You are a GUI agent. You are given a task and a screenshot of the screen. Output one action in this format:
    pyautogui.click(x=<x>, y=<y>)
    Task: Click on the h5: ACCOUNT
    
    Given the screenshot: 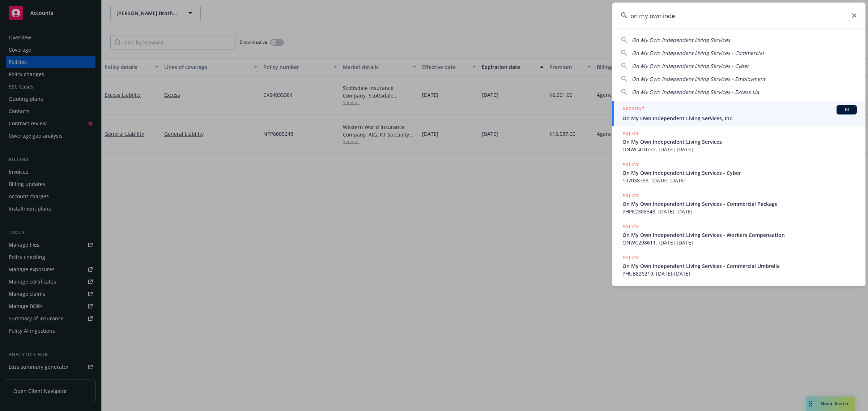 What is the action you would take?
    pyautogui.click(x=633, y=110)
    